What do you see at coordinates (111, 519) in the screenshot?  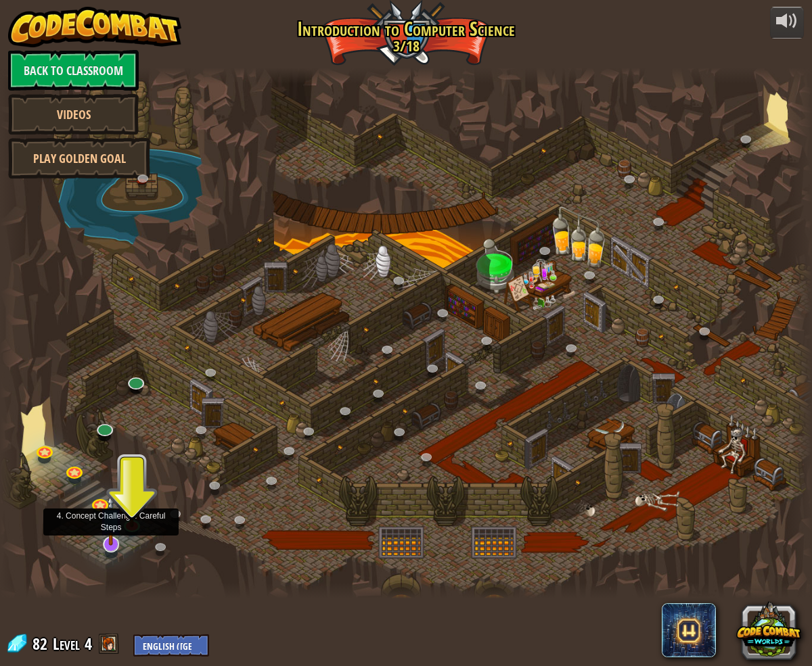 I see `img: level-banner-unstarted-subscriber.png` at bounding box center [111, 519].